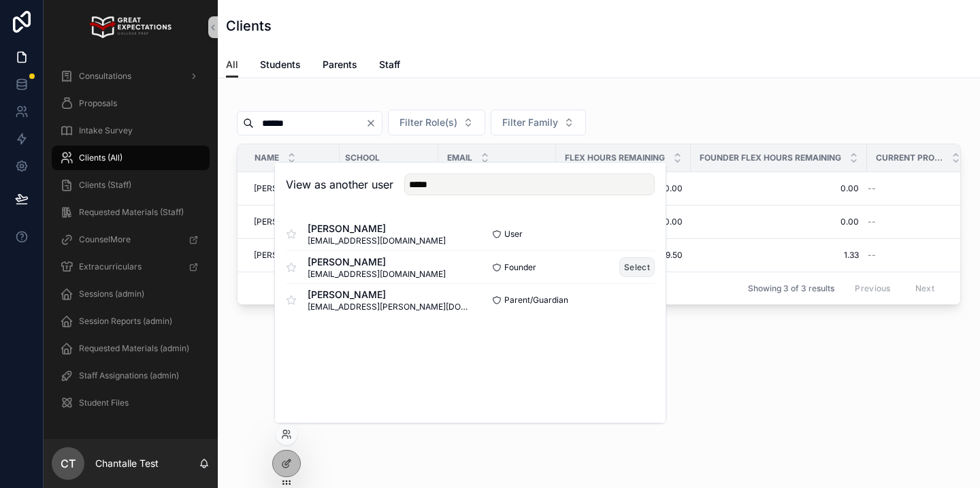 The image size is (980, 488). I want to click on span: Requested Materials (Staff), so click(131, 213).